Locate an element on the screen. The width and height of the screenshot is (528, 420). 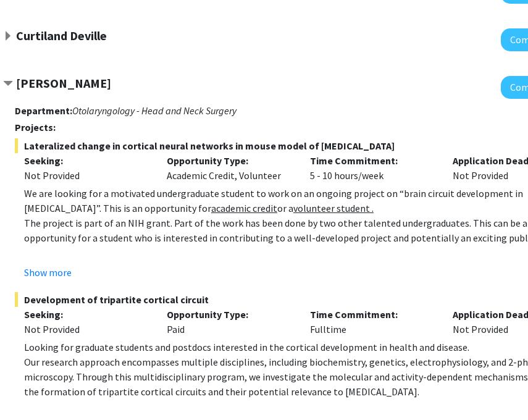
div: 5 - 10 hours/week is located at coordinates (373, 168).